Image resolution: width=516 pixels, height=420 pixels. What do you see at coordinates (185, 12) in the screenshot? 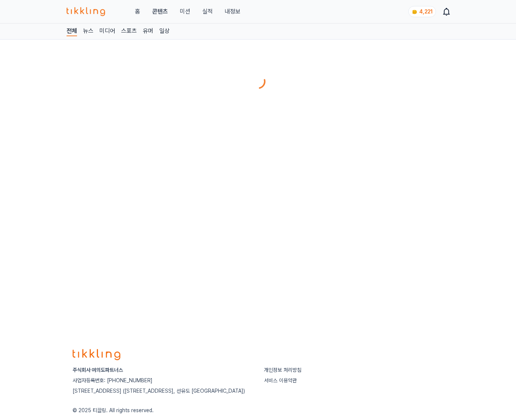
I see `button: 미션` at bounding box center [185, 12].